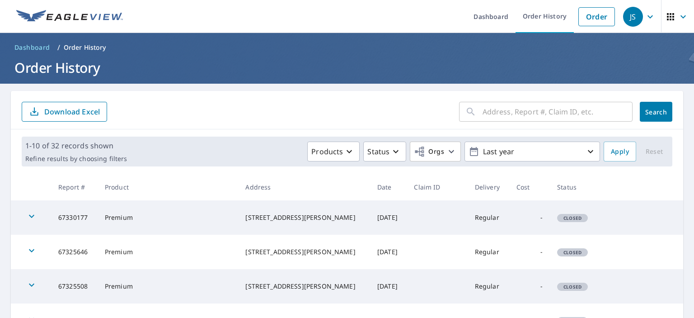  What do you see at coordinates (530, 187) in the screenshot?
I see `th: Cost` at bounding box center [530, 187].